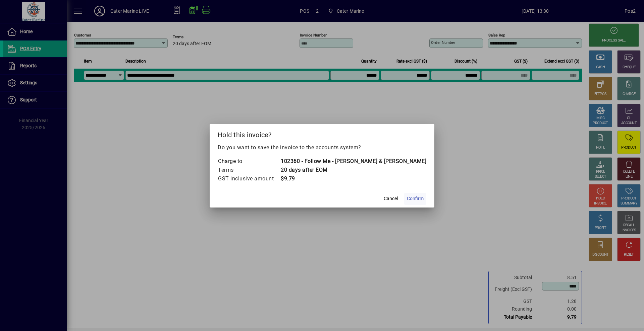 The image size is (644, 331). I want to click on td: Charge to, so click(249, 162).